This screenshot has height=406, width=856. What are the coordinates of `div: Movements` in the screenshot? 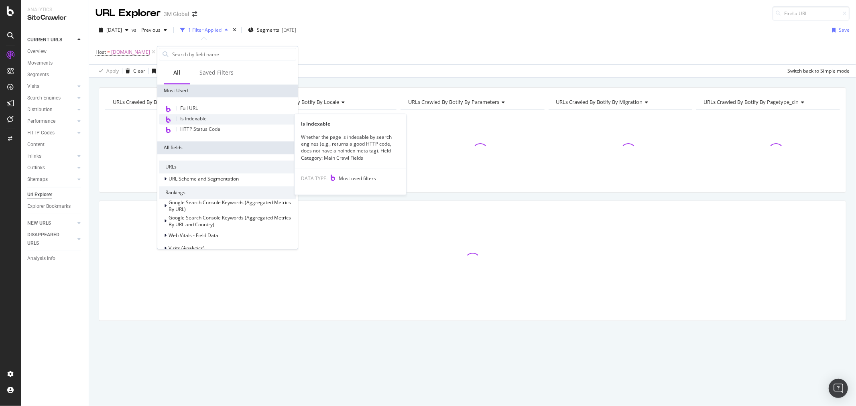 It's located at (40, 63).